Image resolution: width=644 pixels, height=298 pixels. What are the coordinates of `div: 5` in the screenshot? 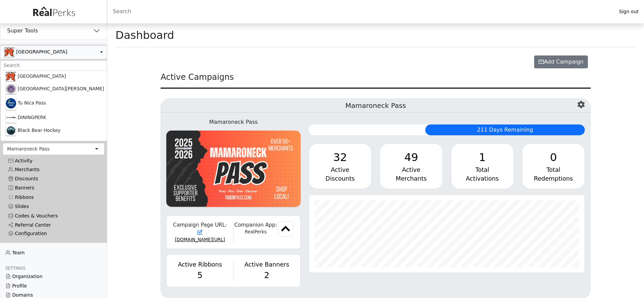 It's located at (200, 275).